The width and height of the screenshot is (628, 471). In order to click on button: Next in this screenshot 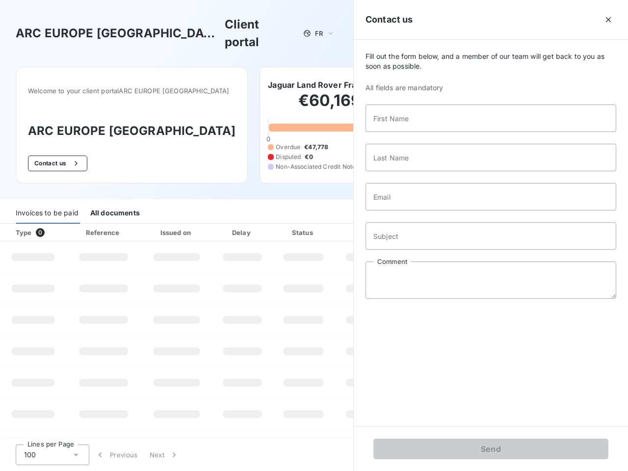, I will do `click(164, 455)`.